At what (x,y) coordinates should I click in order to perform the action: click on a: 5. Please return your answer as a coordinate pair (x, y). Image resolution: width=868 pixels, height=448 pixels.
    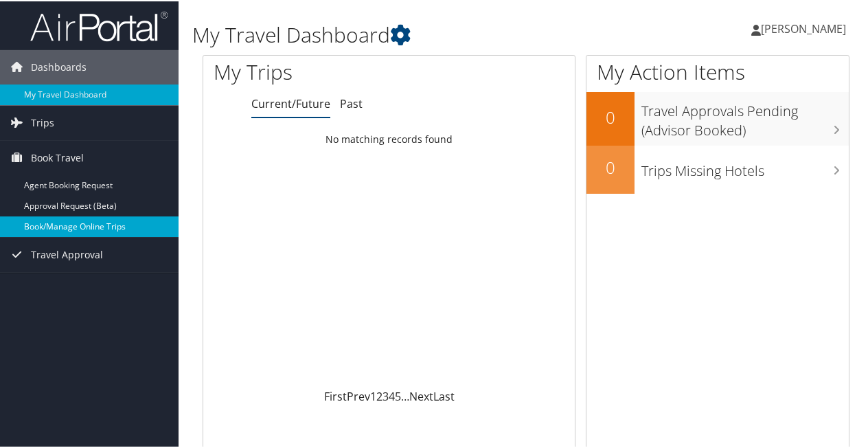
    Looking at the image, I should click on (397, 395).